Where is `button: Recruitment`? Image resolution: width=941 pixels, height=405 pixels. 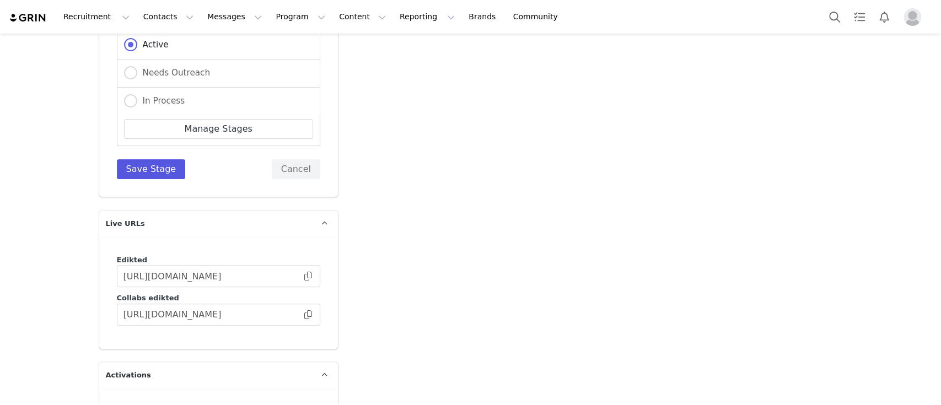
button: Recruitment is located at coordinates (96, 17).